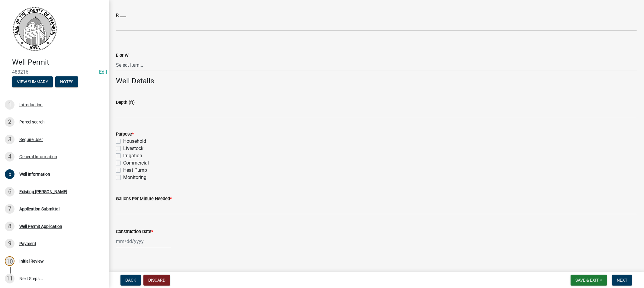 The width and height of the screenshot is (644, 288). I want to click on label: Purpose, so click(125, 134).